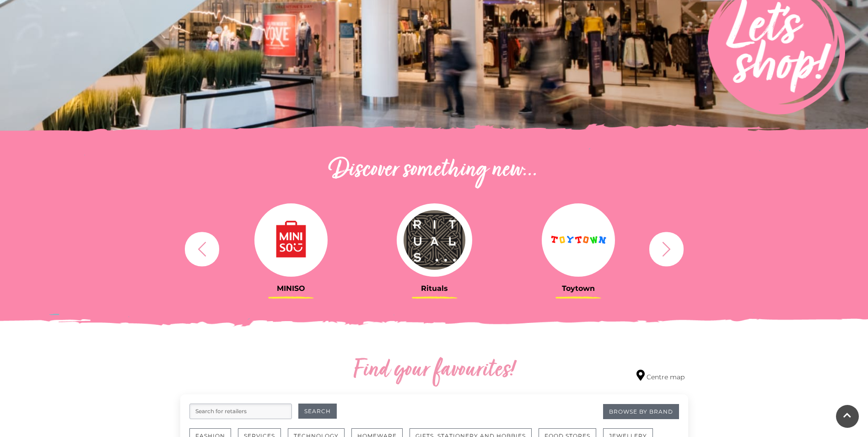 Image resolution: width=868 pixels, height=437 pixels. Describe the element at coordinates (641, 411) in the screenshot. I see `a: Browse By Brand` at that location.